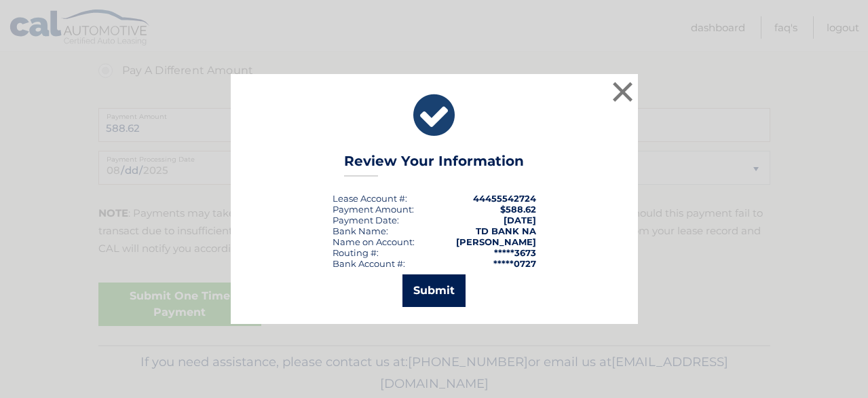 The image size is (868, 398). I want to click on div: Payment Amount:, so click(373, 209).